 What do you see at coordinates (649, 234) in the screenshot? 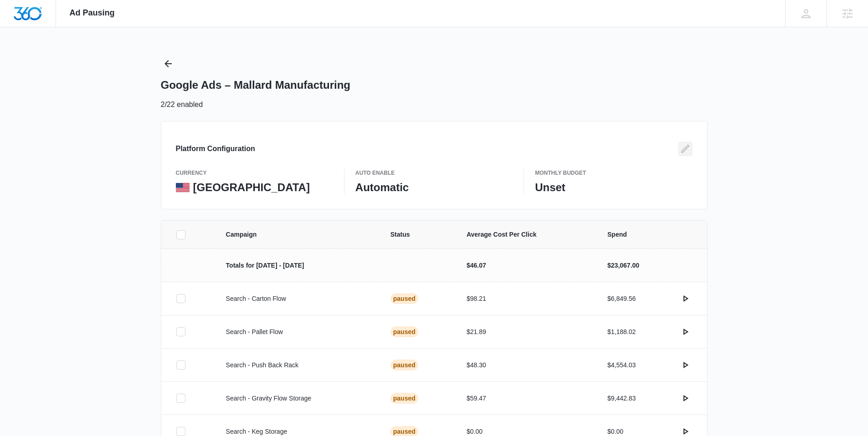
I see `span: Spend` at bounding box center [649, 234].